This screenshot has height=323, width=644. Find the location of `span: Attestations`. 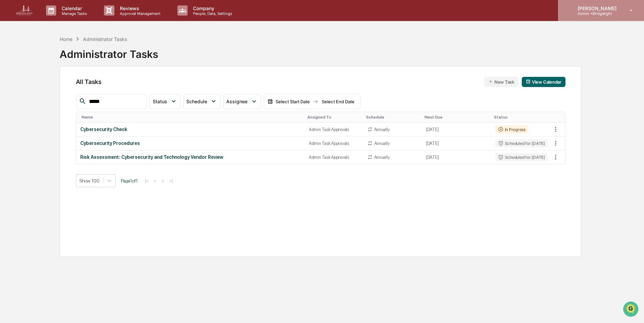

span: Attestations is located at coordinates (70, 89).